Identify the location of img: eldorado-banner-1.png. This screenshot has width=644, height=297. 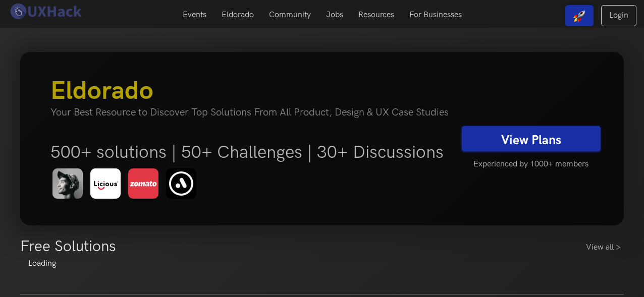
(126, 184).